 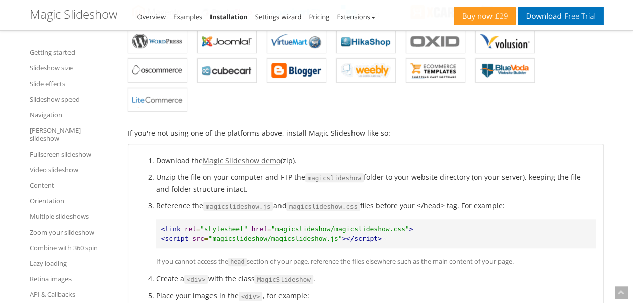 I want to click on li: Unzip the file on your computer and FTP the folder to your website directory (on your server), ke..., so click(x=376, y=183).